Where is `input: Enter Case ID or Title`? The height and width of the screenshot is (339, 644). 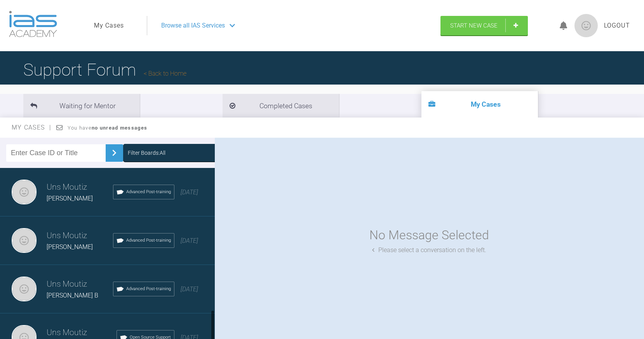 input: Enter Case ID or Title is located at coordinates (56, 153).